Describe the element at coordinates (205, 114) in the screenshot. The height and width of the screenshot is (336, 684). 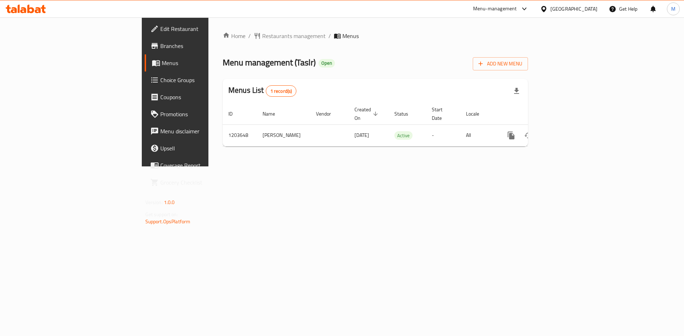
I see `span: Promotions` at that location.